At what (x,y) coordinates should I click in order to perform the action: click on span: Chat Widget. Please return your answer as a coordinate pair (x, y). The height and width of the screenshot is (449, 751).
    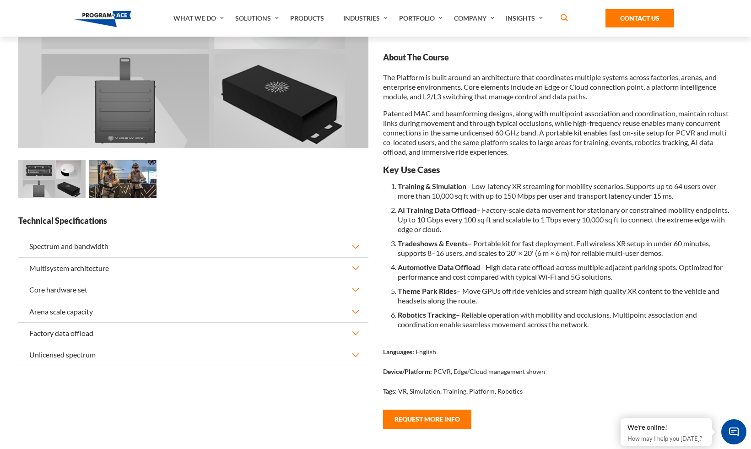
    Looking at the image, I should click on (733, 431).